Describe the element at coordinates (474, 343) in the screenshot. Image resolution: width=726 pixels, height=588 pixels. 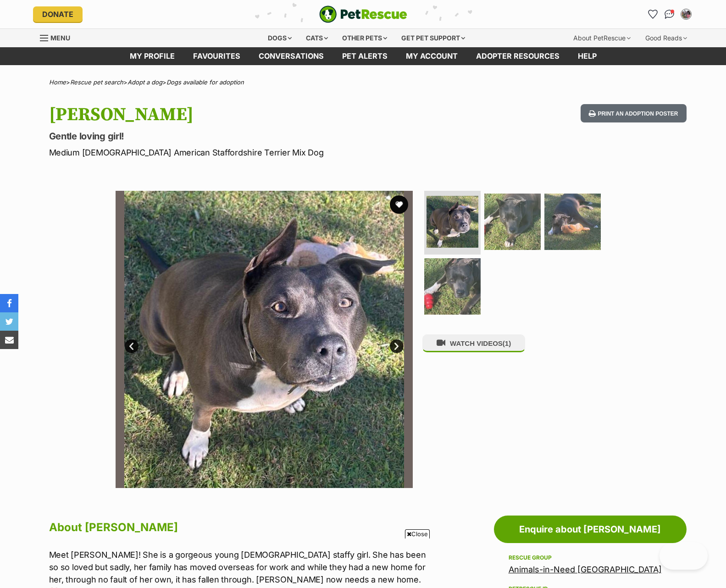
I see `button: WATCH VIDEOS(1)` at that location.